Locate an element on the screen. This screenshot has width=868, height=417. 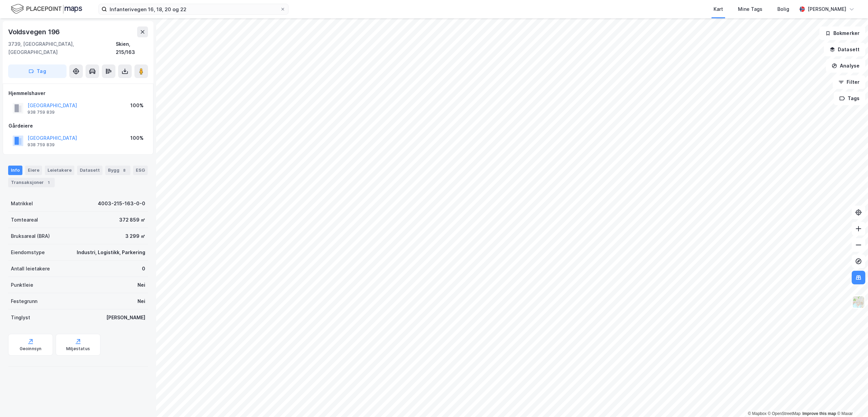
div: Datasett is located at coordinates (89, 170).